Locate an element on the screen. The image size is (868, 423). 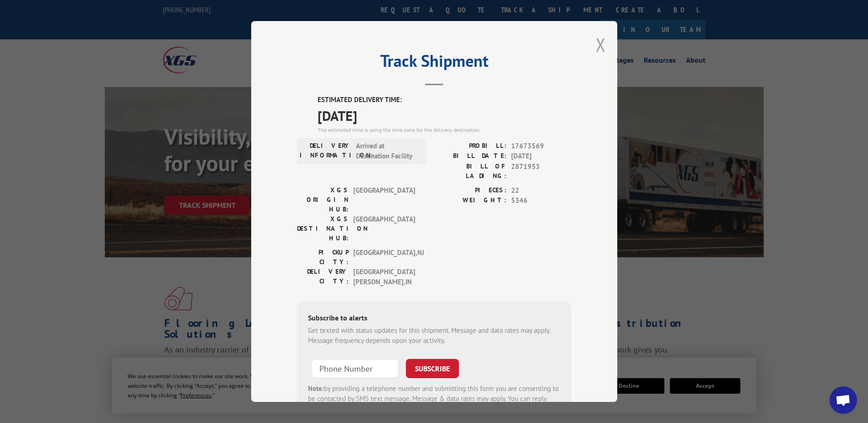
span: 22 is located at coordinates (541, 191).